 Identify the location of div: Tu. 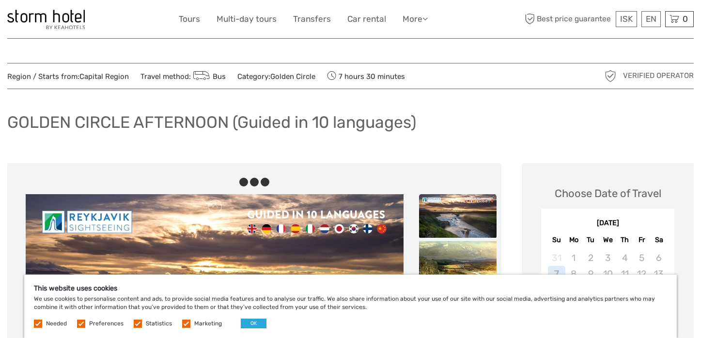
(590, 240).